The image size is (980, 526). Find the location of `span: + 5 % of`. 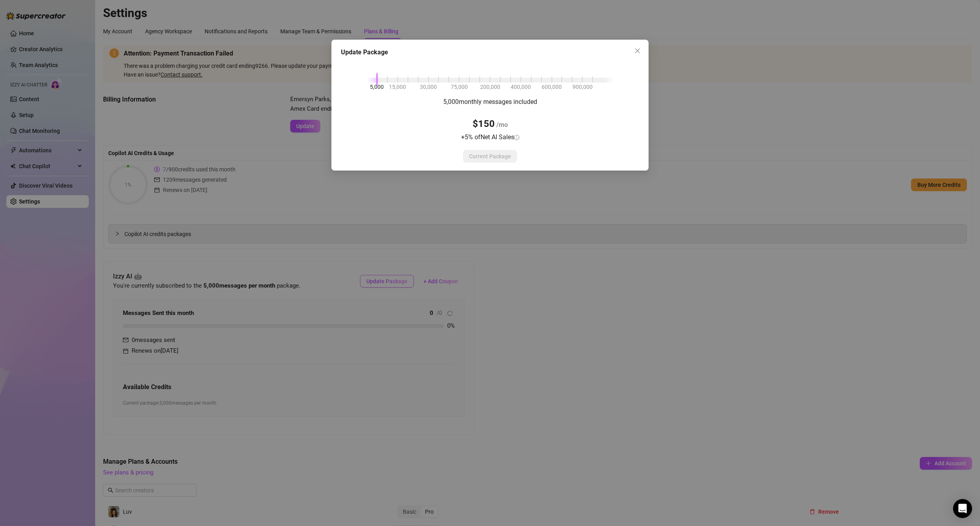

span: + 5 % of is located at coordinates (490, 137).